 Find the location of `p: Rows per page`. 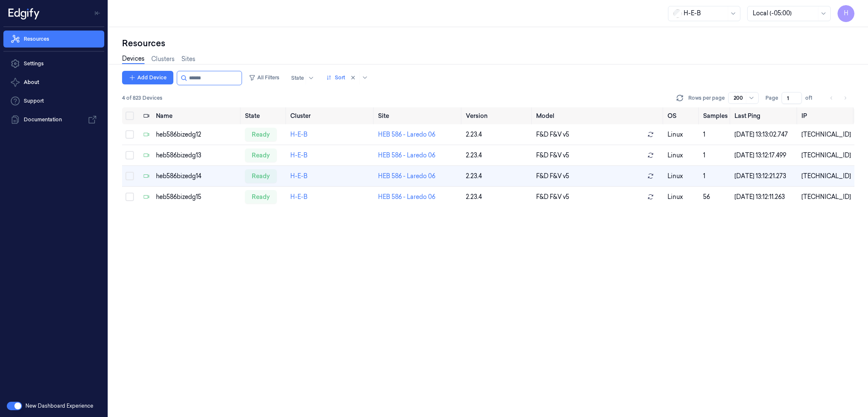

p: Rows per page is located at coordinates (706, 98).